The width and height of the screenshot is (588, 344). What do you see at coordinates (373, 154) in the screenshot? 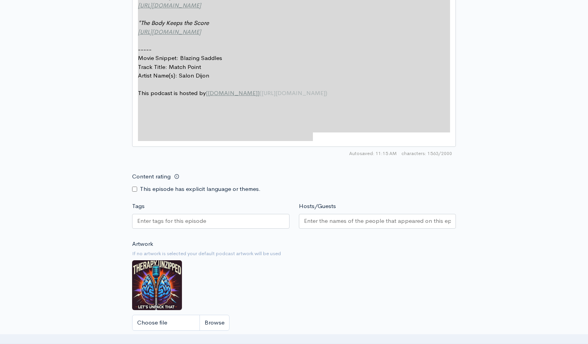
I see `span: Autosaved: 11:15 AM` at bounding box center [373, 154].